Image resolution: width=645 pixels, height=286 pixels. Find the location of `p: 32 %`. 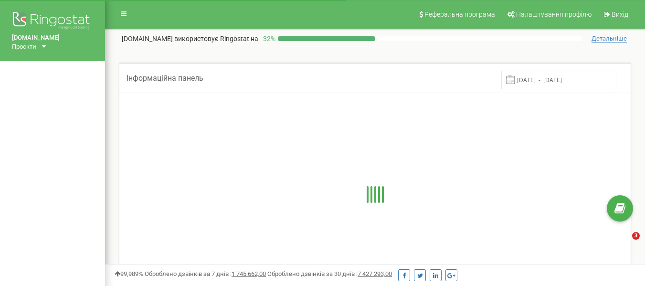

p: 32 % is located at coordinates (268, 39).